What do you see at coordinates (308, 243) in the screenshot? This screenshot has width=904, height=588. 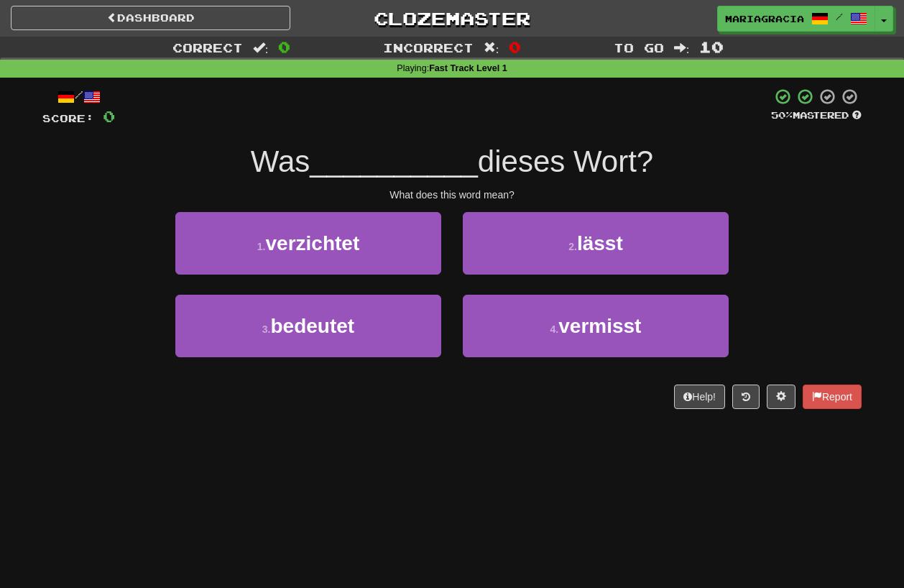 I see `button: 1.verzichtet` at bounding box center [308, 243].